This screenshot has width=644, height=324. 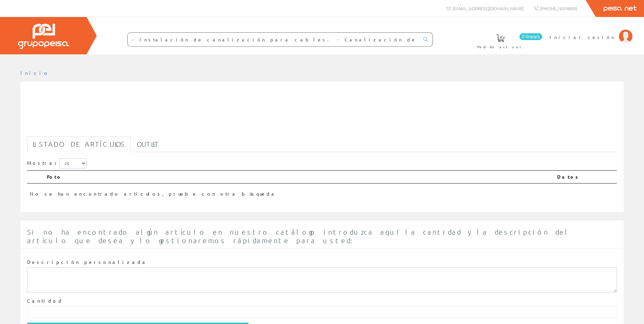 I want to click on span: 0 línea/s, so click(x=531, y=36).